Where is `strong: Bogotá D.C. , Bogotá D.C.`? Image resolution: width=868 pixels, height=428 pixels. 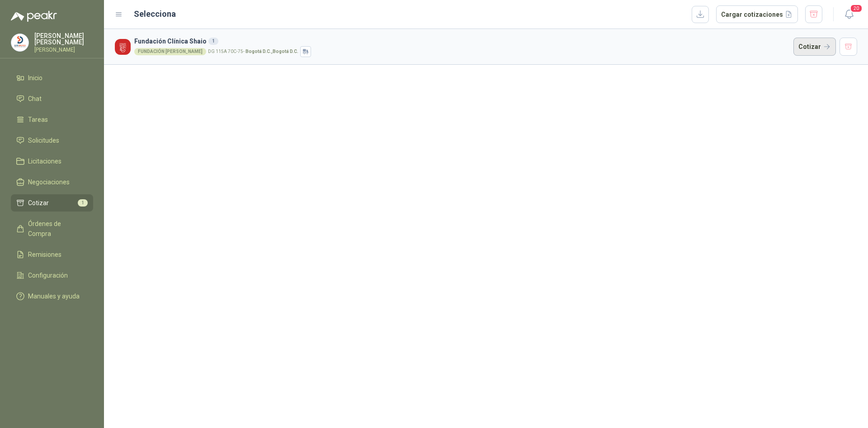
strong: Bogotá D.C. , Bogotá D.C. is located at coordinates (272, 51).